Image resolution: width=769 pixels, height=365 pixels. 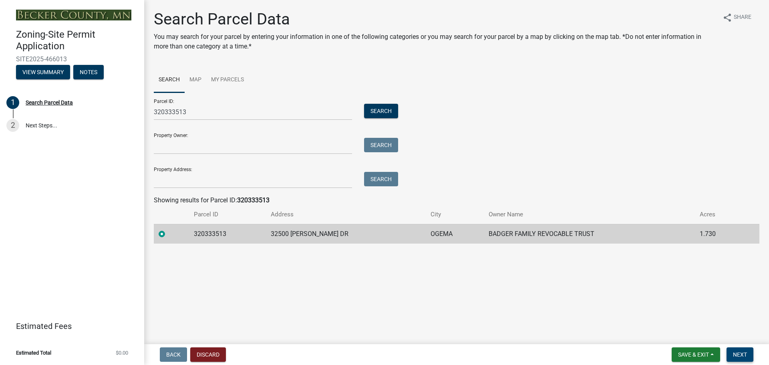 What do you see at coordinates (740, 355) in the screenshot?
I see `span: Next` at bounding box center [740, 355].